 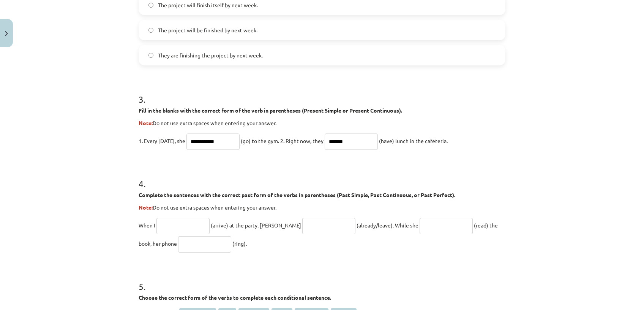 I want to click on span: They are finishing the project by next week., so click(x=210, y=55).